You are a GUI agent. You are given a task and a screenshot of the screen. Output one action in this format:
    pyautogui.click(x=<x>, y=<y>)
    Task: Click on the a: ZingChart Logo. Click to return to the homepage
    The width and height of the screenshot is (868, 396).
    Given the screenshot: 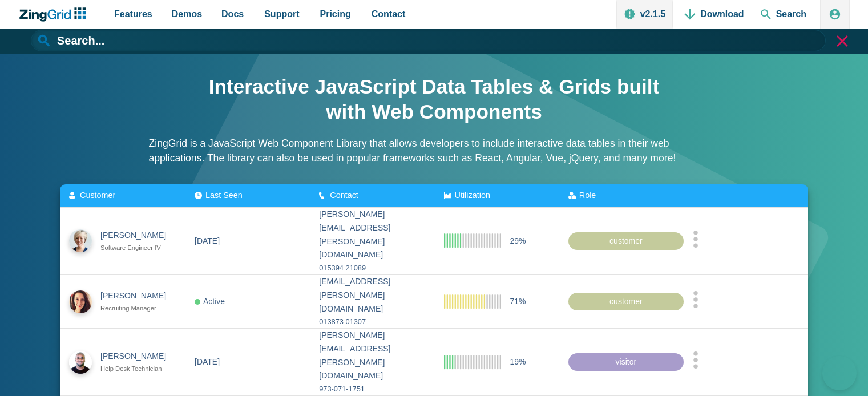 What is the action you would take?
    pyautogui.click(x=55, y=15)
    